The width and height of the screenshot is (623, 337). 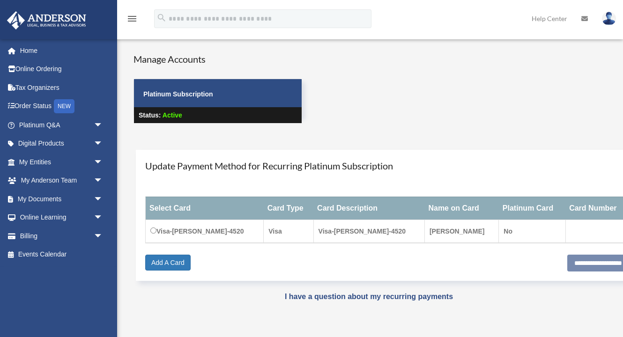 What do you see at coordinates (369, 208) in the screenshot?
I see `th: Card Description` at bounding box center [369, 208].